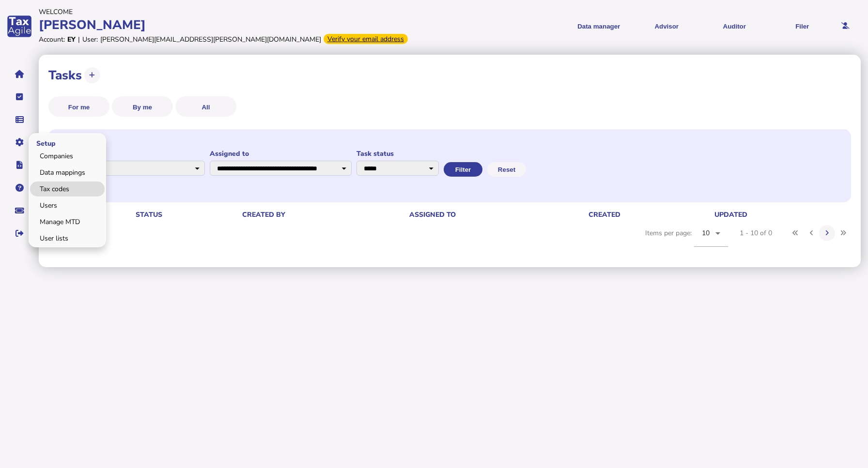  I want to click on button: First page, so click(795, 233).